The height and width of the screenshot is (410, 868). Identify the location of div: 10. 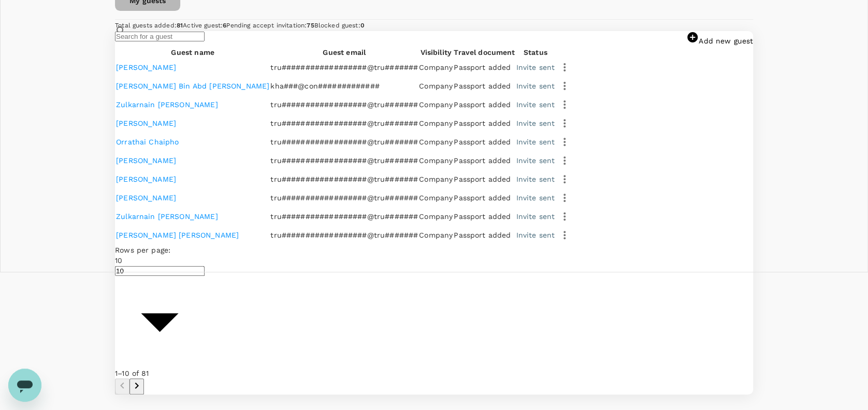
(159, 260).